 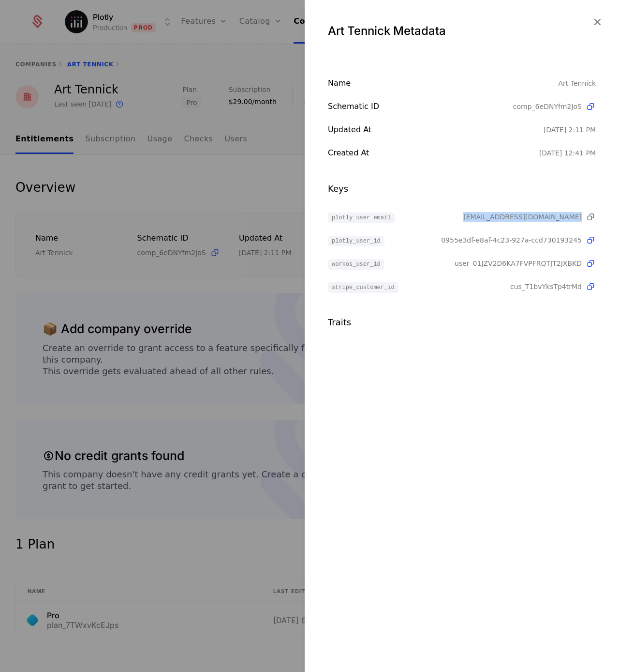 I want to click on span: cus_T1bvYksTp4trMd, so click(x=546, y=287).